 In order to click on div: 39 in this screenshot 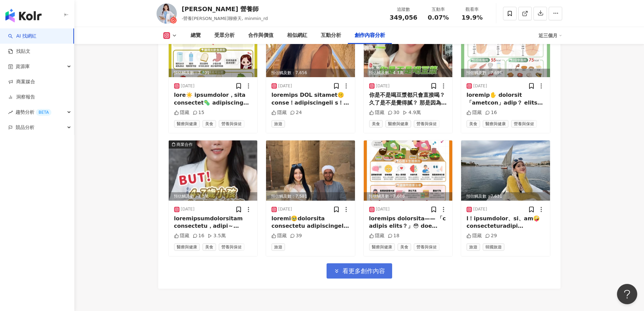, I will do `click(296, 236)`.